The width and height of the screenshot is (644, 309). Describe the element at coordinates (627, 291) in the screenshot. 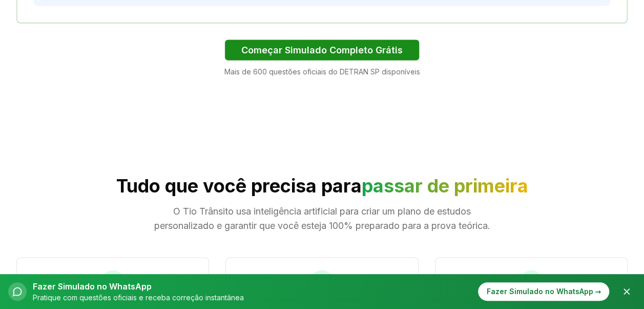

I see `button: Fechar` at that location.